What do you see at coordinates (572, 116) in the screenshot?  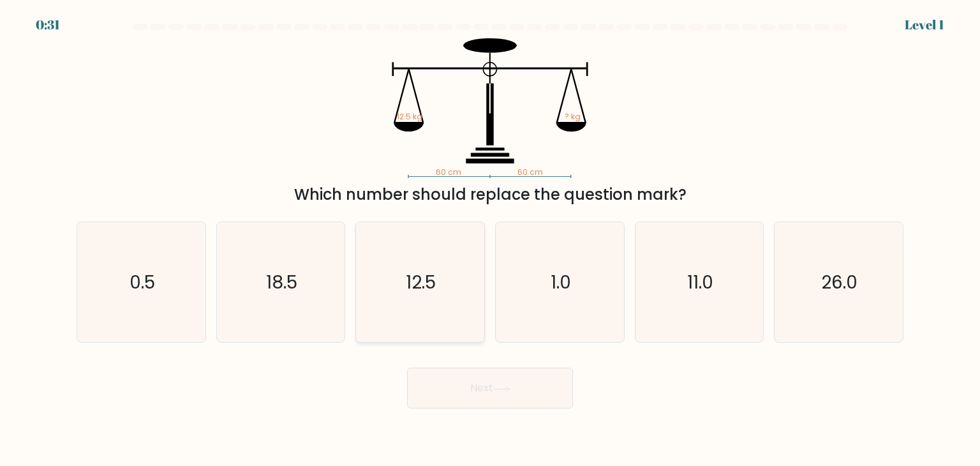 I see `tspan: ? kg` at bounding box center [572, 116].